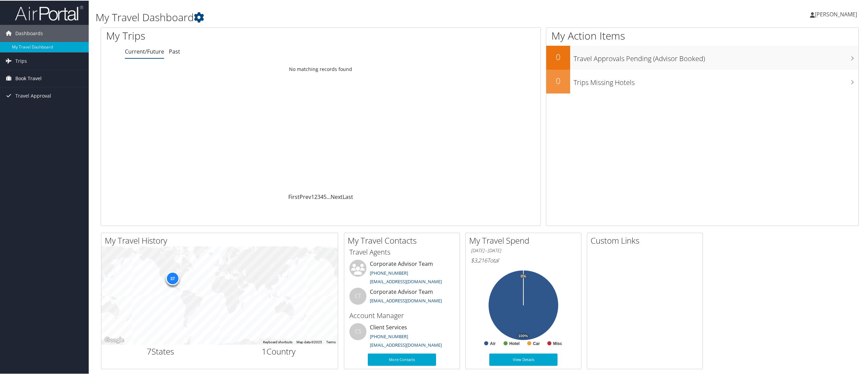 The height and width of the screenshot is (374, 868). What do you see at coordinates (313, 197) in the screenshot?
I see `a: 1` at bounding box center [313, 197].